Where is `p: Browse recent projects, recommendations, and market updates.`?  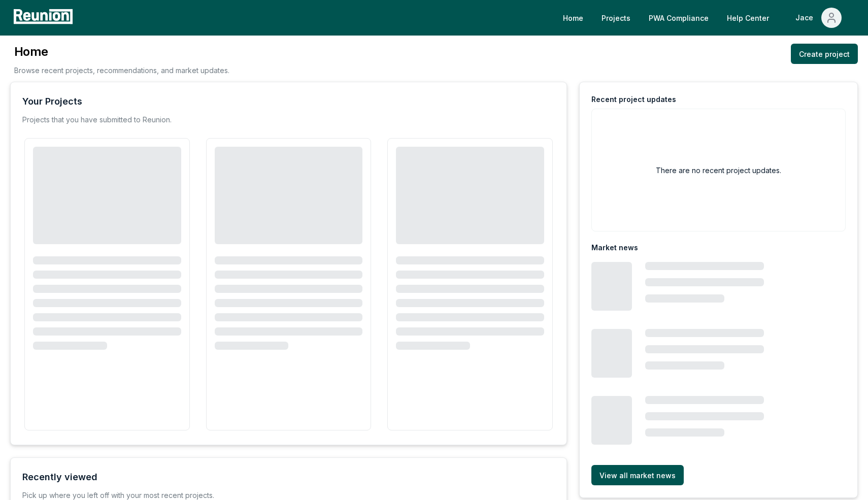
p: Browse recent projects, recommendations, and market updates. is located at coordinates (122, 70).